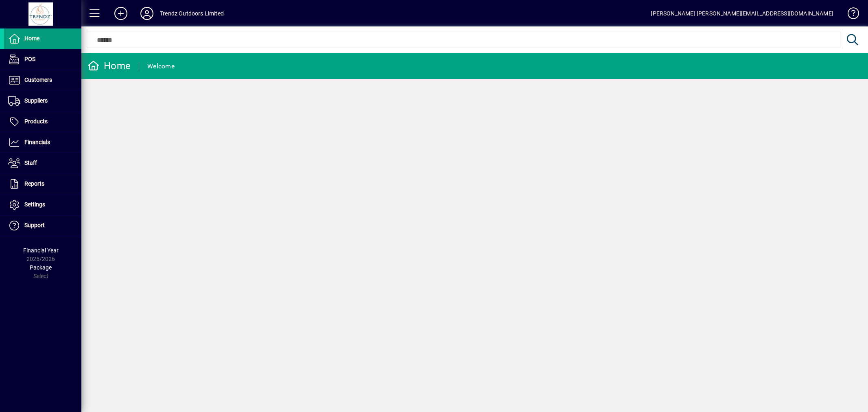 The width and height of the screenshot is (868, 412). Describe the element at coordinates (121, 14) in the screenshot. I see `button: Add` at that location.